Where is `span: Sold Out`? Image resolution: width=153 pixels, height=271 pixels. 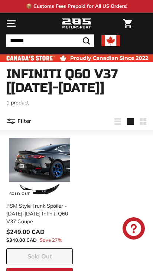
span: Sold Out is located at coordinates (40, 257).